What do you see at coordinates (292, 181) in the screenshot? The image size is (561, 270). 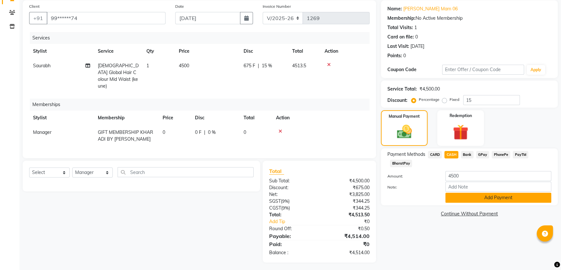 I see `div: Sub Total:` at bounding box center [292, 181].